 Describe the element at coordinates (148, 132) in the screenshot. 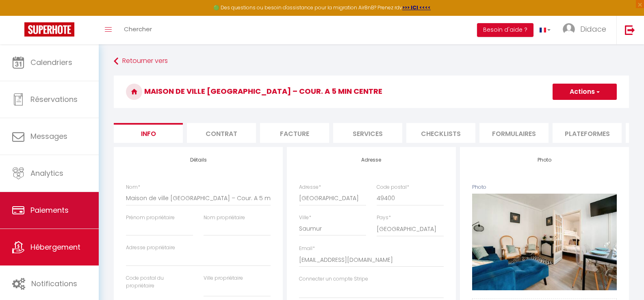

I see `li: Info` at that location.